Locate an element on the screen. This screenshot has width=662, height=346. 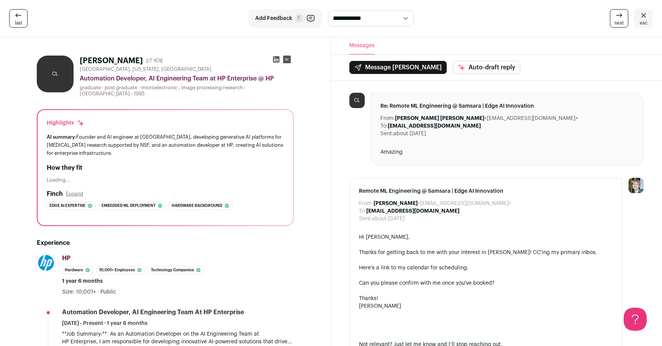
h2: How they fit is located at coordinates (165, 168).